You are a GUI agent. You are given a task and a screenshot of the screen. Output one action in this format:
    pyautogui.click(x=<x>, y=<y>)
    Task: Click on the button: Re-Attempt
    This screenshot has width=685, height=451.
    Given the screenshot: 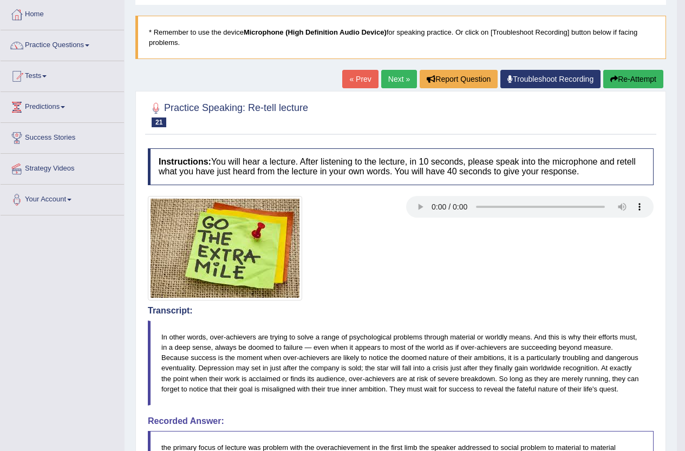 What is the action you would take?
    pyautogui.click(x=633, y=79)
    